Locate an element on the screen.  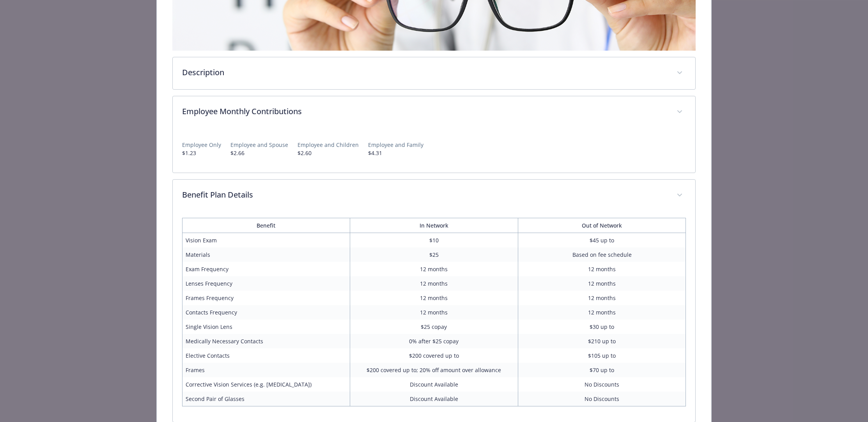
td: Frames is located at coordinates (266, 370).